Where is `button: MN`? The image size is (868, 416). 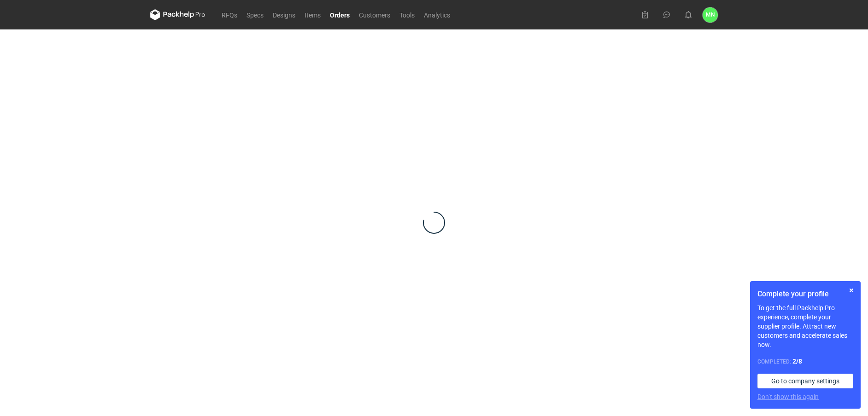
button: MN is located at coordinates (710, 15).